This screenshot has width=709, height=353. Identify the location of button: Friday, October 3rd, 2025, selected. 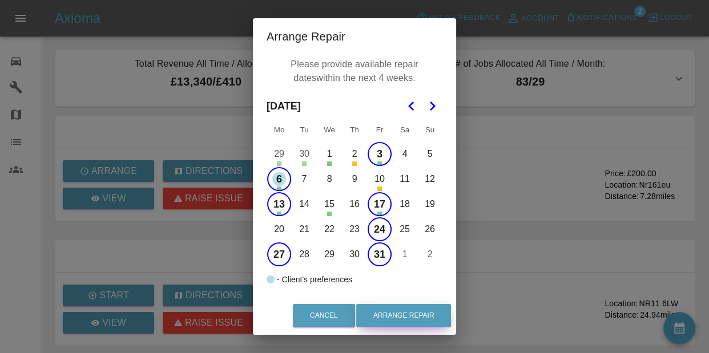
(380, 154).